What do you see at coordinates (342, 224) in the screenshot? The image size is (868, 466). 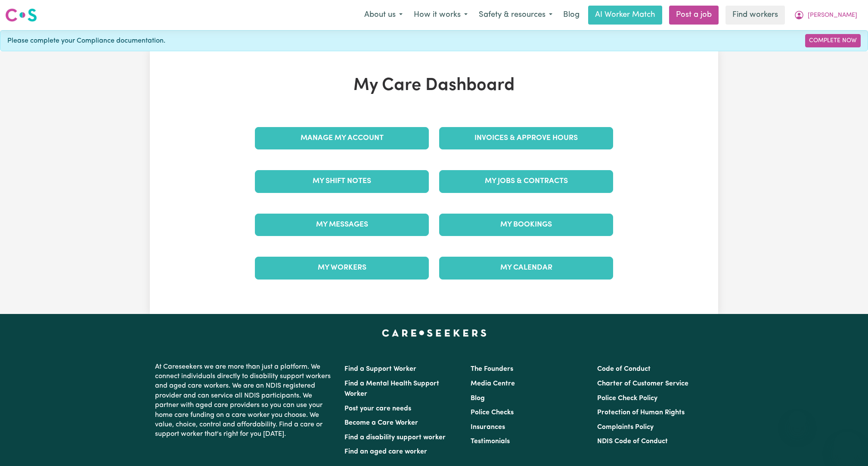 I see `a: My Messages` at bounding box center [342, 224].